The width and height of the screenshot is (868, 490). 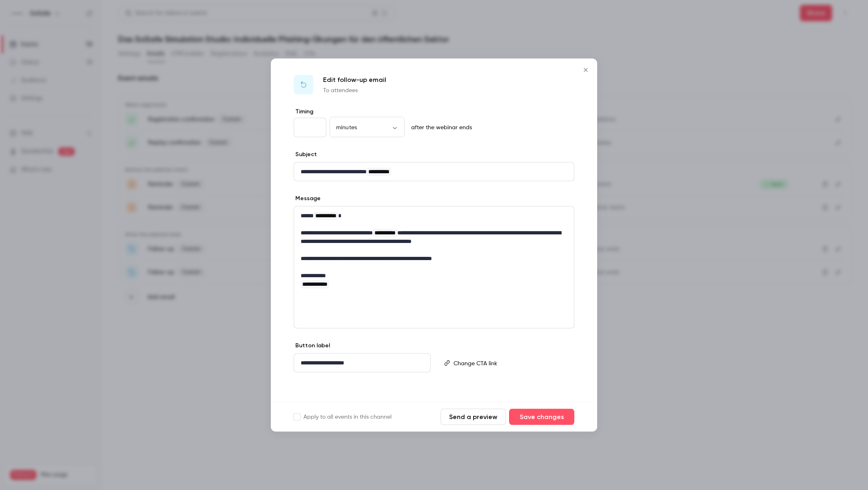 I want to click on p: Edit follow-up email, so click(x=354, y=80).